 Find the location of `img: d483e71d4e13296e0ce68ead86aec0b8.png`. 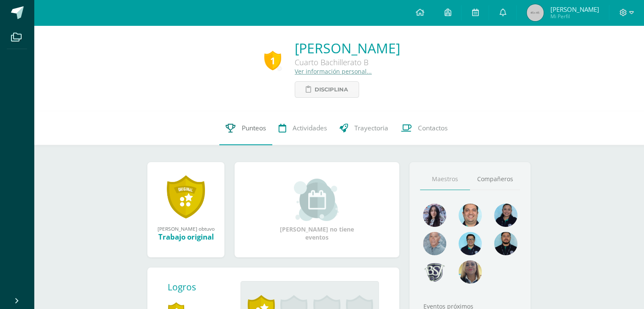

img: d483e71d4e13296e0ce68ead86aec0b8.png is located at coordinates (435, 271).